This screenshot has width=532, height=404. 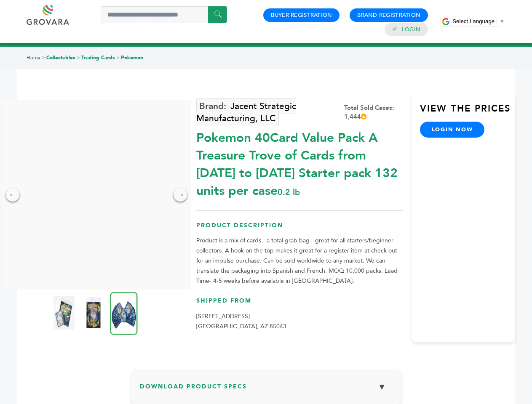 What do you see at coordinates (374, 112) in the screenshot?
I see `div: Total Sold Cases: 1,444` at bounding box center [374, 112].